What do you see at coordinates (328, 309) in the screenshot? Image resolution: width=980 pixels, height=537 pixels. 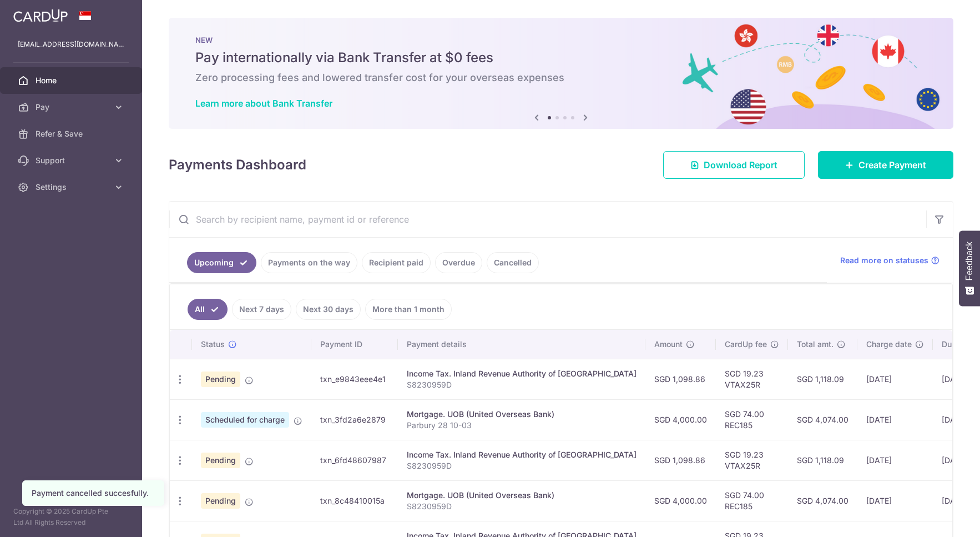 I see `a: Next 30 days` at bounding box center [328, 309].